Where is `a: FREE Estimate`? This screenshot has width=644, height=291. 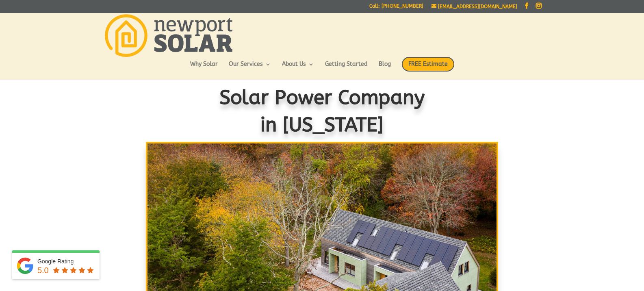 a: FREE Estimate is located at coordinates (428, 68).